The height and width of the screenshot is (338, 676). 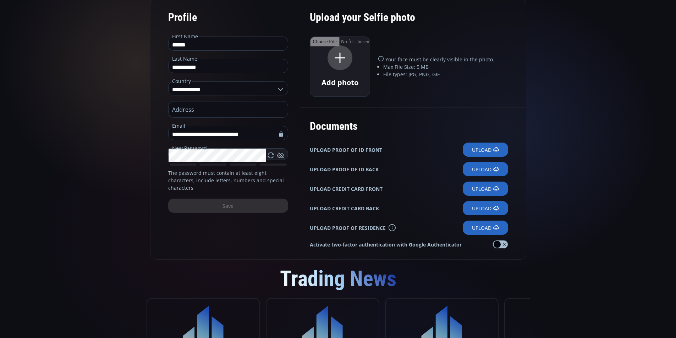 What do you see at coordinates (446, 74) in the screenshot?
I see `li: File types: JPG, PNG, GIF` at bounding box center [446, 74].